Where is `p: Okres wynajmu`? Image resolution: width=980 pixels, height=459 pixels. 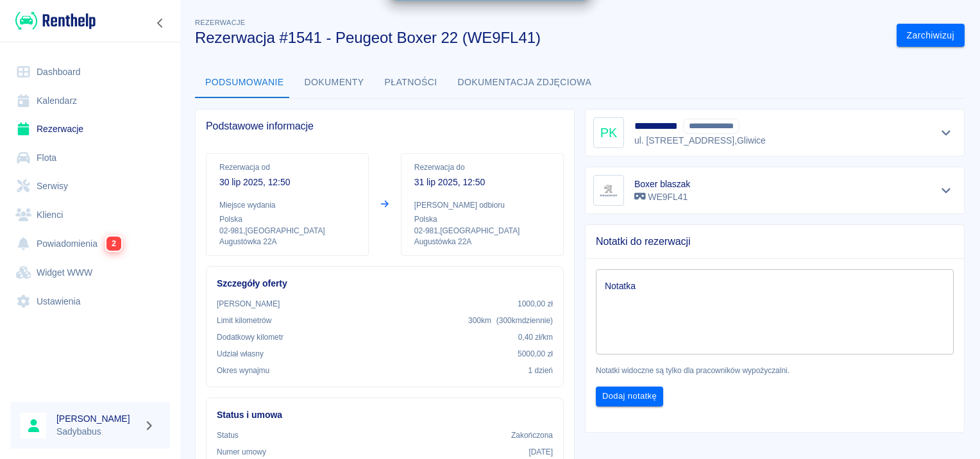 p: Okres wynajmu is located at coordinates (243, 371).